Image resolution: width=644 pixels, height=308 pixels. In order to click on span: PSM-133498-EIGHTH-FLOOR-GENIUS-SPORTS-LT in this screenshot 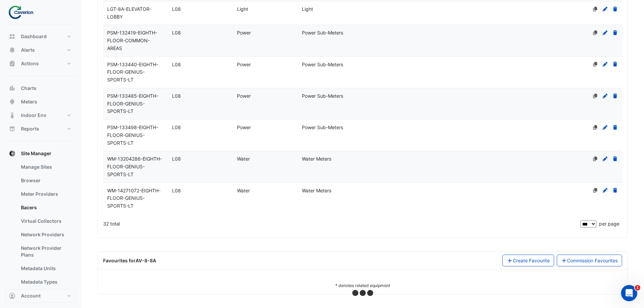, I will do `click(132, 135)`.